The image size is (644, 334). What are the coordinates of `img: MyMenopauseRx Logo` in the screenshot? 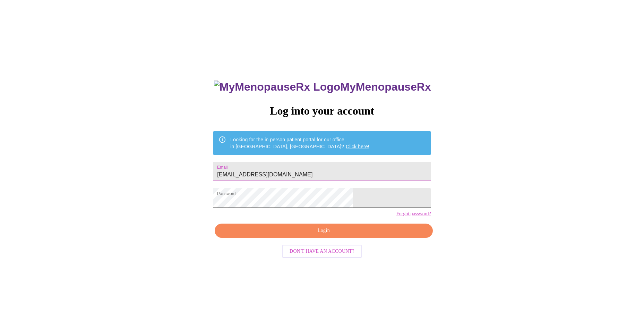 It's located at (277, 87).